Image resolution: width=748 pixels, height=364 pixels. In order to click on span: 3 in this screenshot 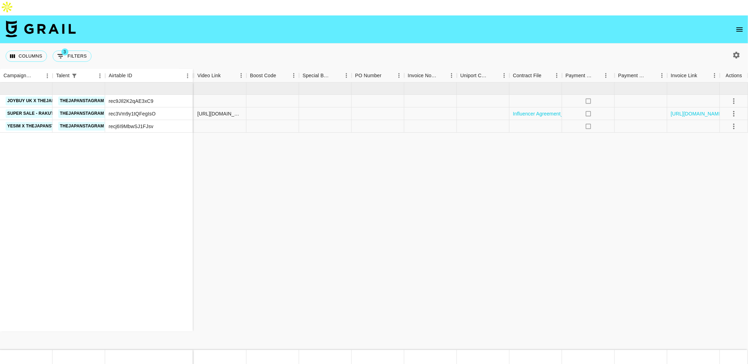, I will do `click(65, 52)`.